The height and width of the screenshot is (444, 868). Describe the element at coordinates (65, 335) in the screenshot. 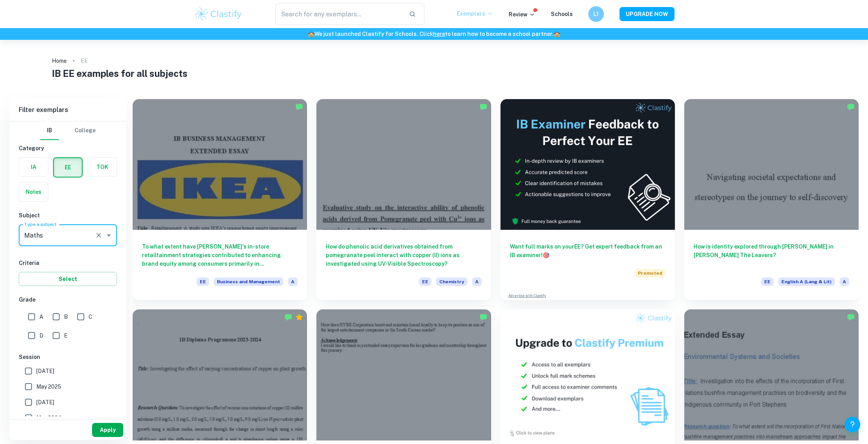

I see `span: E` at that location.